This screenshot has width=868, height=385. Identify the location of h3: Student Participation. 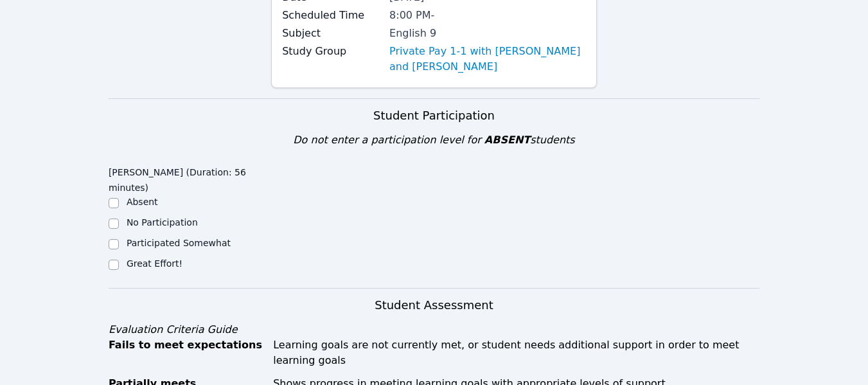
(434, 116).